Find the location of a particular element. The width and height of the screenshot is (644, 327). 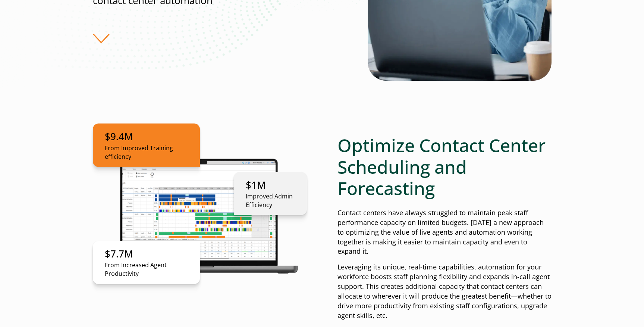

p: $7.7M is located at coordinates (146, 254).